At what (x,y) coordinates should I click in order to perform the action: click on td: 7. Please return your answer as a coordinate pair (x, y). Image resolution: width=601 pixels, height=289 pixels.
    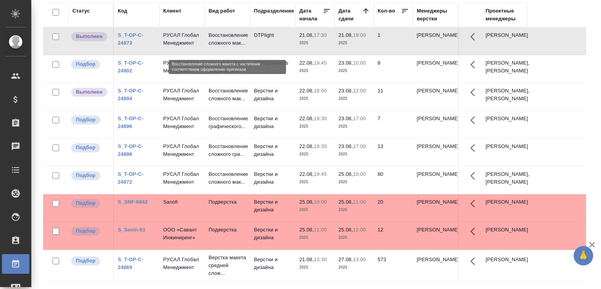
    Looking at the image, I should click on (394, 125).